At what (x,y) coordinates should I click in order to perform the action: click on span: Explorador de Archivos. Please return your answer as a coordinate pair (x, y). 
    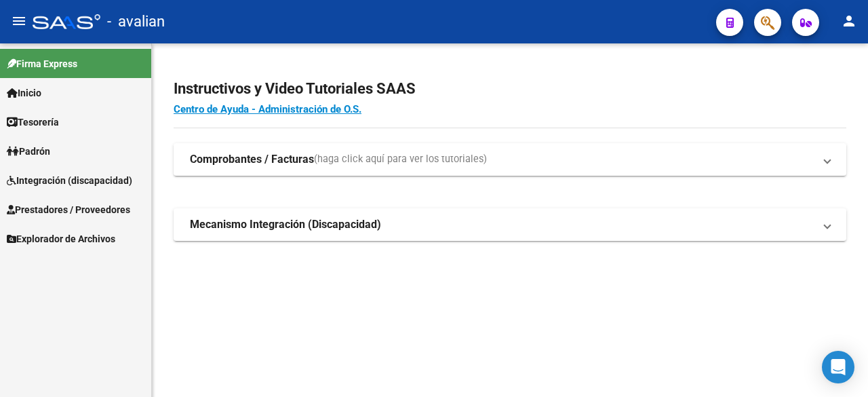
    Looking at the image, I should click on (61, 239).